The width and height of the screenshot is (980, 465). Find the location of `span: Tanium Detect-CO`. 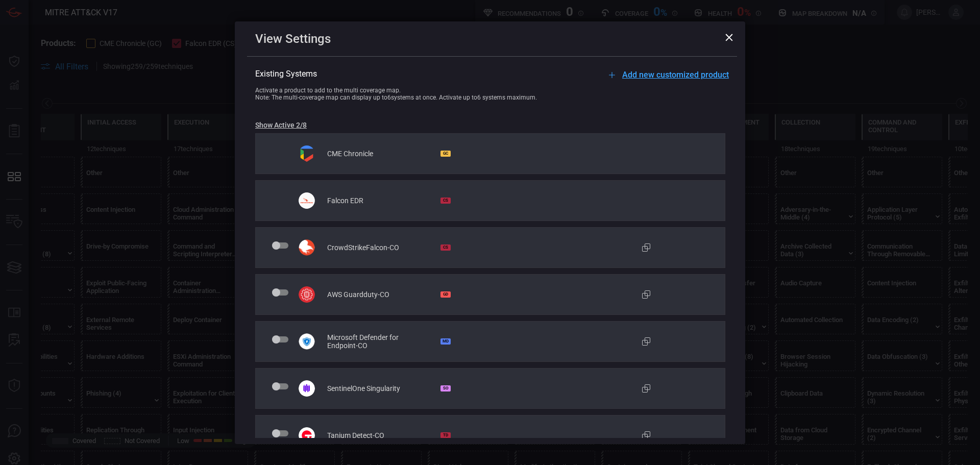

span: Tanium Detect-CO is located at coordinates (356, 435).